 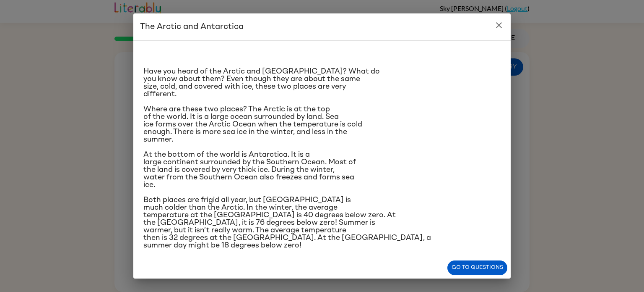 I want to click on button: Go to questions, so click(x=477, y=268).